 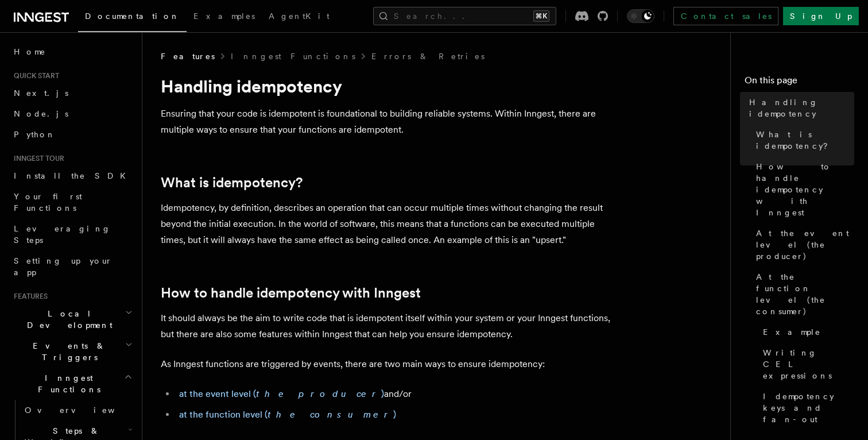 I want to click on button: Toggle dark mode, so click(x=641, y=16).